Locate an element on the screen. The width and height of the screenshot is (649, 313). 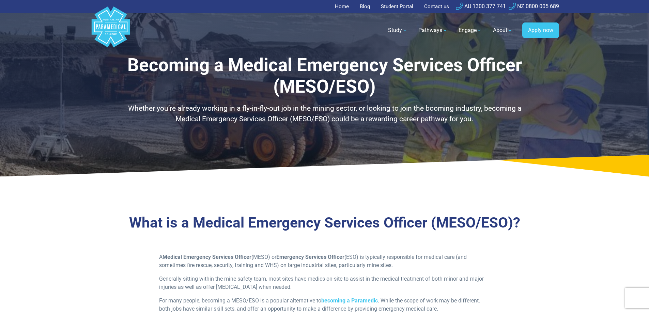
p: Generally sitting within the mine safety team, most sites have medics on-site to assist in the me... is located at coordinates (324, 283).